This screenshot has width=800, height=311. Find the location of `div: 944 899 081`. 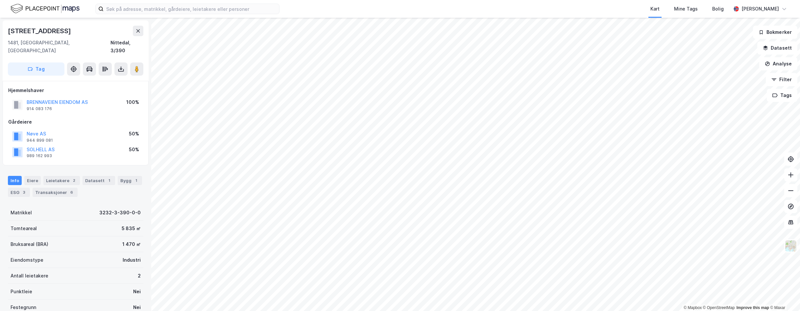

div: 944 899 081 is located at coordinates (40, 140).